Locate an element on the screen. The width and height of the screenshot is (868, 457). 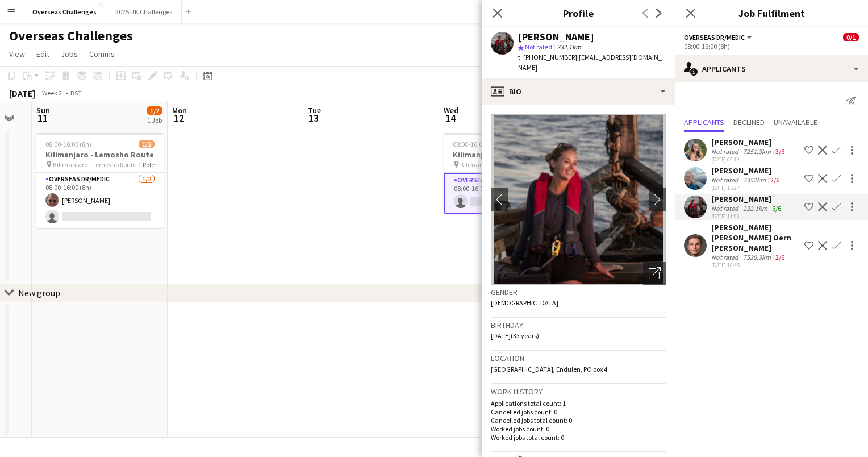
span: Comms is located at coordinates (102, 54).